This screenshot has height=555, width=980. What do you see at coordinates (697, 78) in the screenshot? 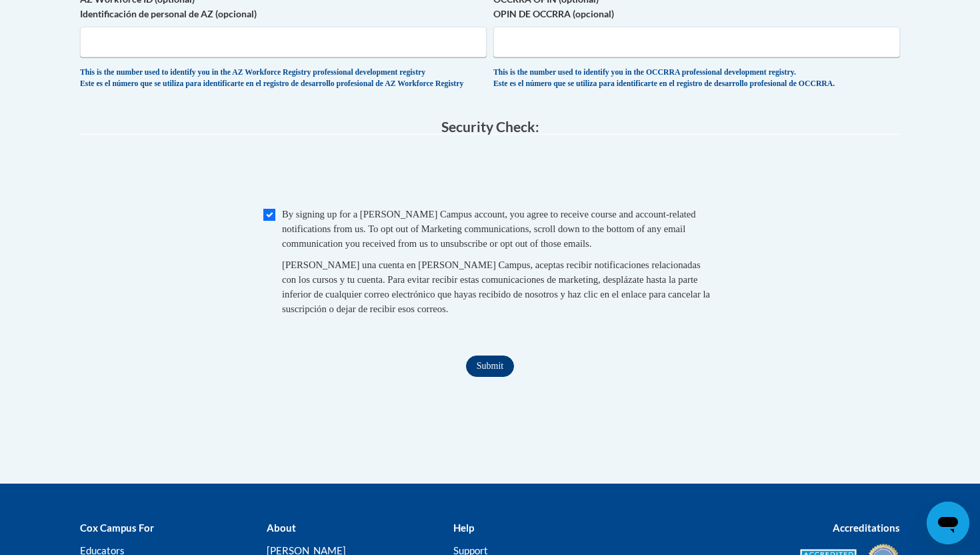
I see `div: This is the number used to identify you in the OCCRRA professional development registry. Este es ...` at bounding box center [697, 78].